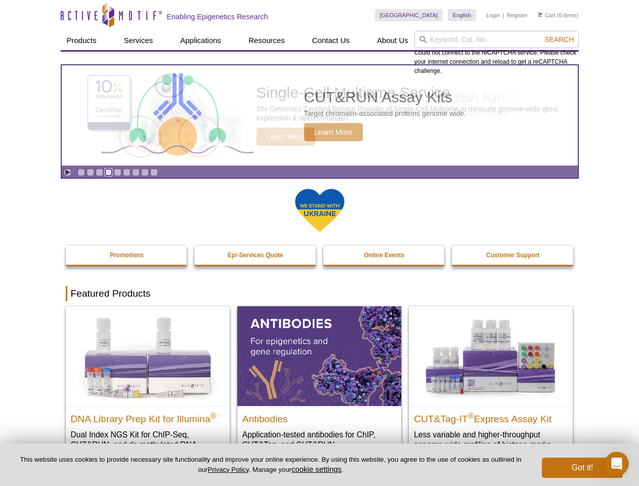 This screenshot has width=639, height=486. What do you see at coordinates (559, 39) in the screenshot?
I see `span: Search` at bounding box center [559, 39].